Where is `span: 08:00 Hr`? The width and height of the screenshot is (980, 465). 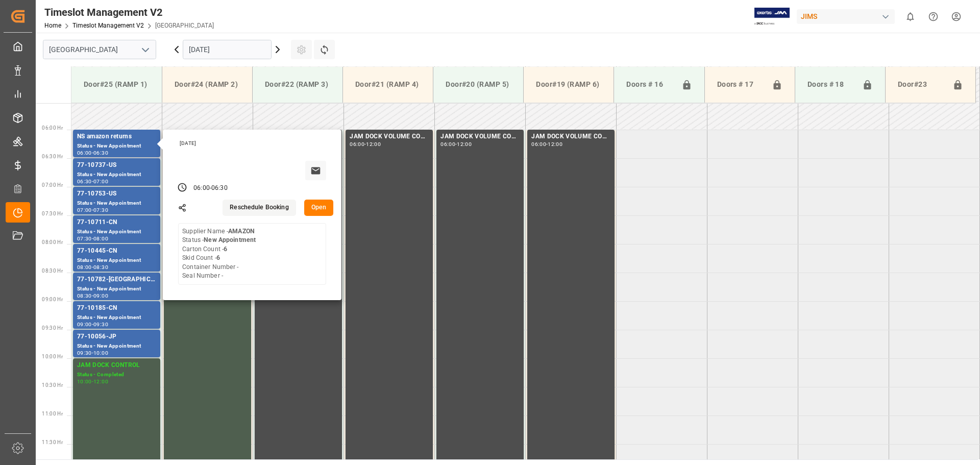
span: 08:00 Hr is located at coordinates (52, 242).